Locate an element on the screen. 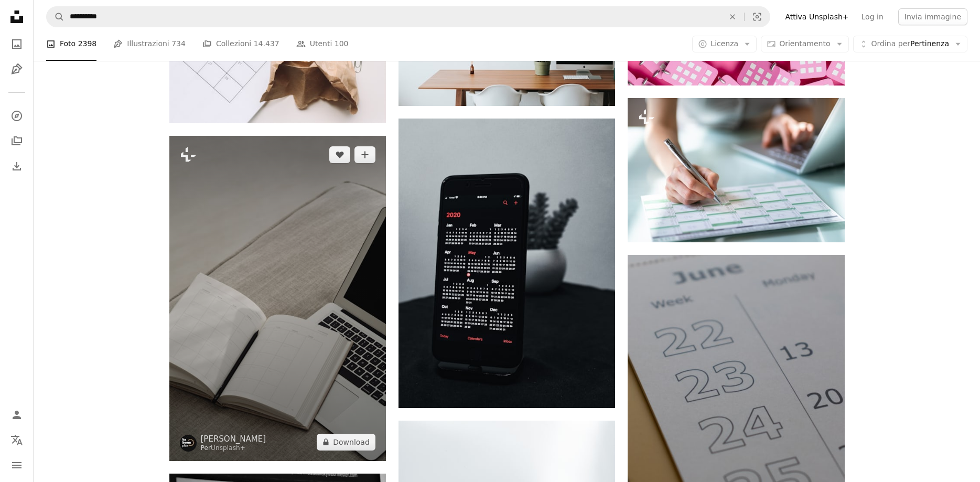  img: Donna alla scrivania che organizza i giorni di vacanza nel calendario is located at coordinates (736, 170).